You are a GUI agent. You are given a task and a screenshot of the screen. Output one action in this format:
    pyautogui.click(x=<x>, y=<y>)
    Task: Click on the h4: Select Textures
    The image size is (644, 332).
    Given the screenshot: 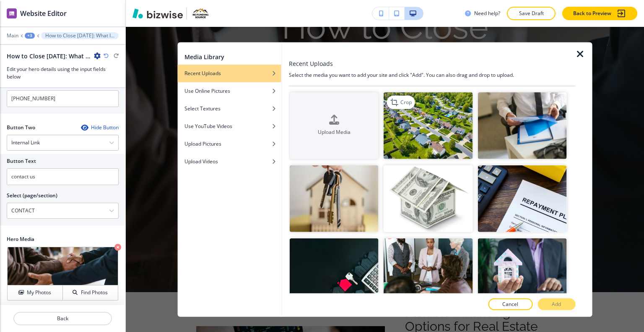 What is the action you would take?
    pyautogui.click(x=203, y=108)
    